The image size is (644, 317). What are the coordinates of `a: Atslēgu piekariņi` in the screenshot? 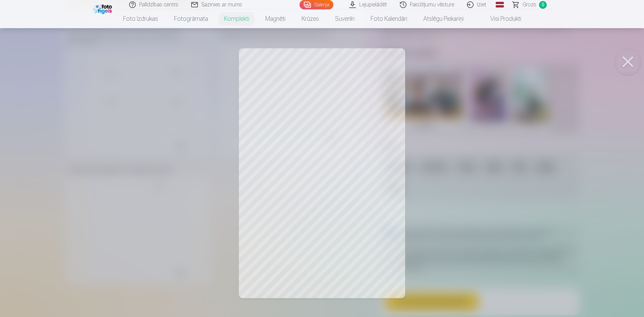 It's located at (444, 19).